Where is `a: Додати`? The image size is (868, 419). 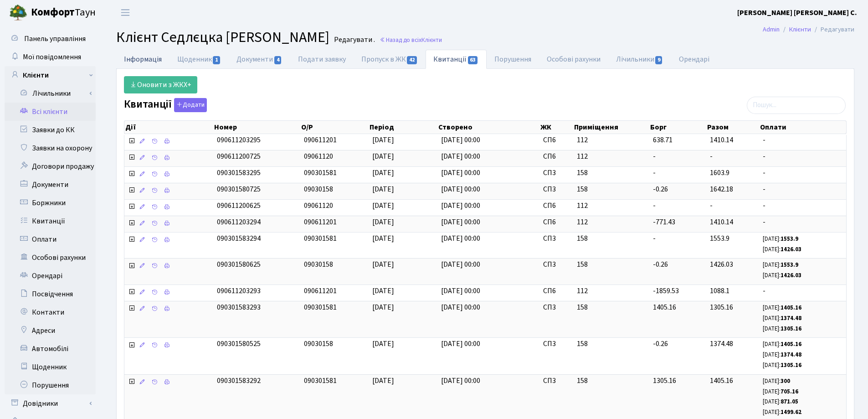 a: Додати is located at coordinates (189, 104).